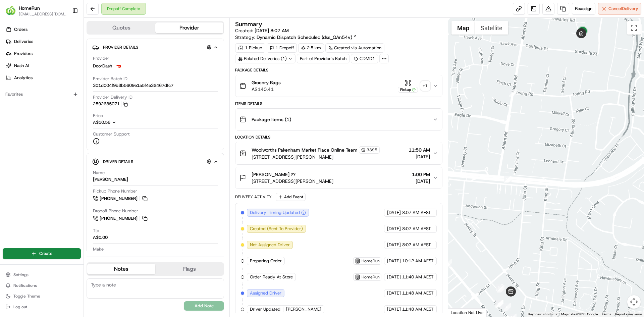 The width and height of the screenshot is (644, 317). Describe the element at coordinates (27, 296) in the screenshot. I see `span: Toggle Theme` at that location.